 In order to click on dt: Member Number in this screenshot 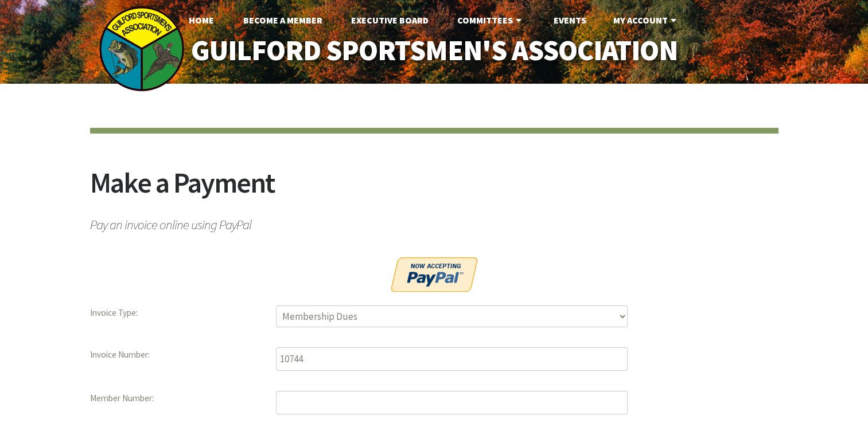, I will do `click(176, 398)`.